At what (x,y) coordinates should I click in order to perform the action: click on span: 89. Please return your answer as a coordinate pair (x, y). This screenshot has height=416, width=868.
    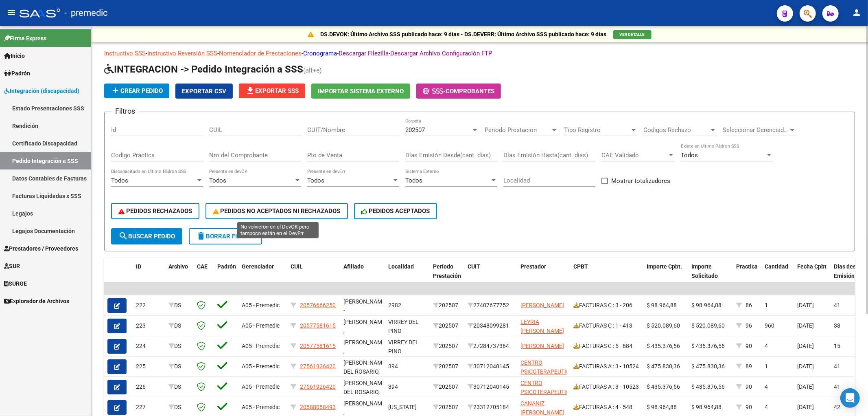
    Looking at the image, I should click on (749, 366).